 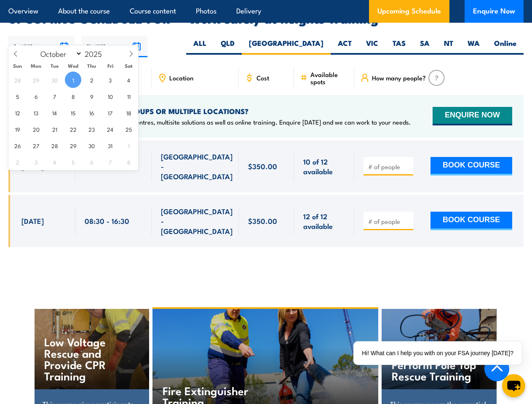 I want to click on span: Wed, so click(x=73, y=66).